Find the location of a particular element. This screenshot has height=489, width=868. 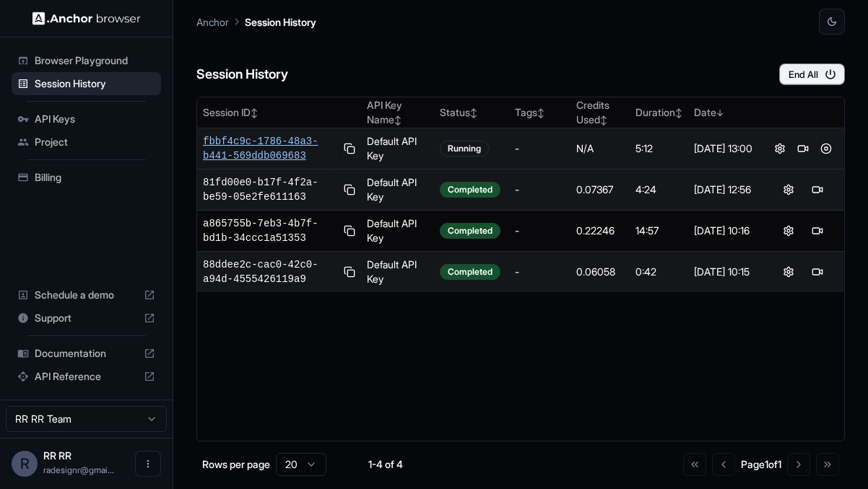

span: fbbf4c9c-1786-48a3-b441-569ddb069683 is located at coordinates (270, 149).